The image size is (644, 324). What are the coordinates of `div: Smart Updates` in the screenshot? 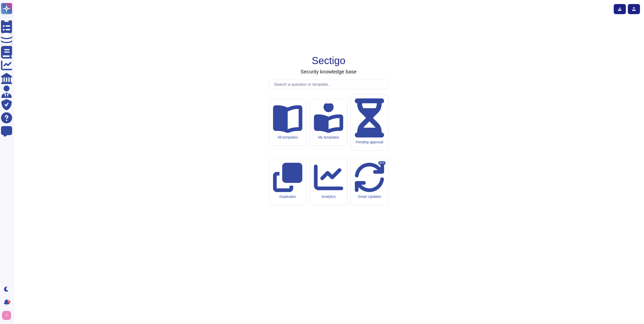 It's located at (370, 197).